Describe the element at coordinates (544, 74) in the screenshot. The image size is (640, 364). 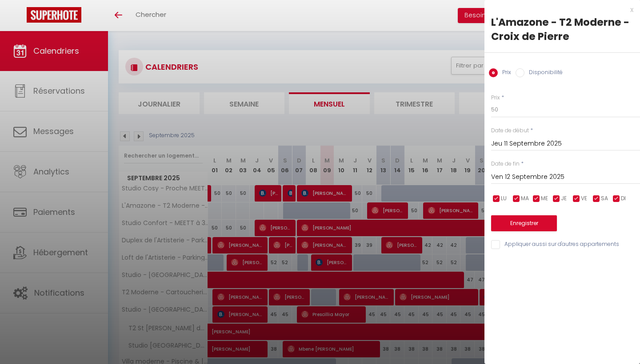
I see `label: Disponibilité` at that location.